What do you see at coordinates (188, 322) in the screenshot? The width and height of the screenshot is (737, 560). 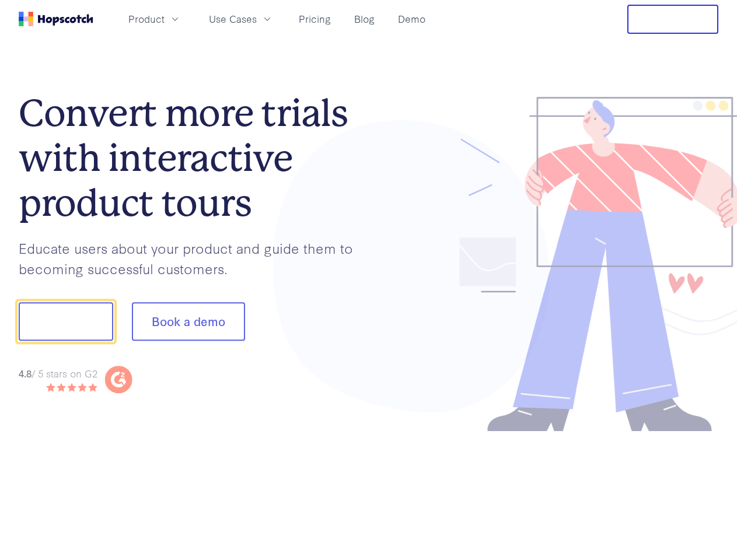 I see `a: Book a demo` at bounding box center [188, 322].